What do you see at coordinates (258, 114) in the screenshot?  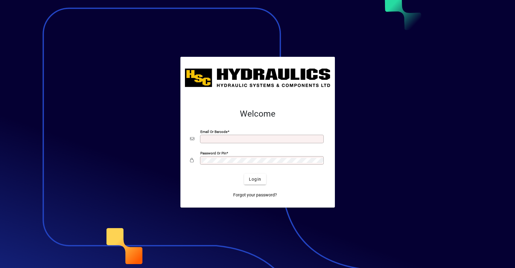 I see `h2: Welcome` at bounding box center [258, 114].